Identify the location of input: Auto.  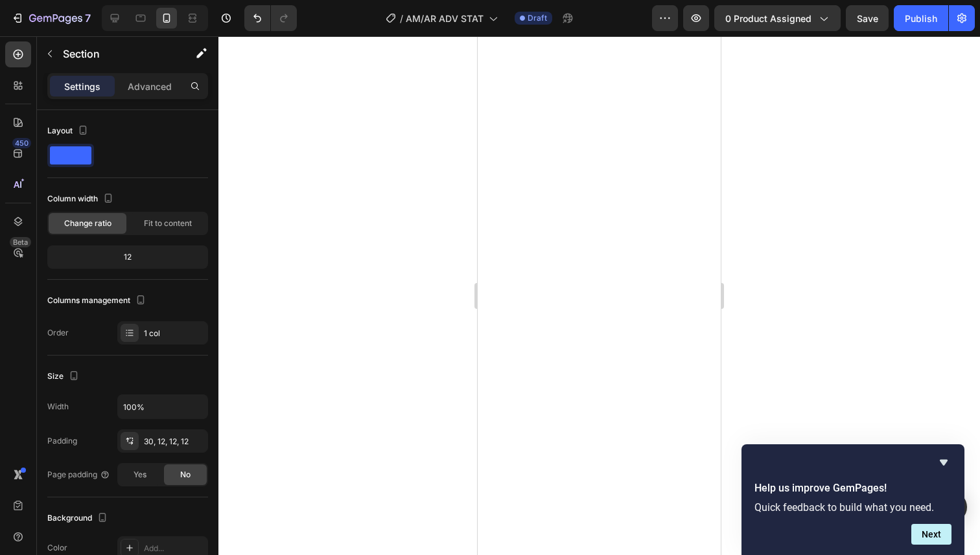
(163, 407).